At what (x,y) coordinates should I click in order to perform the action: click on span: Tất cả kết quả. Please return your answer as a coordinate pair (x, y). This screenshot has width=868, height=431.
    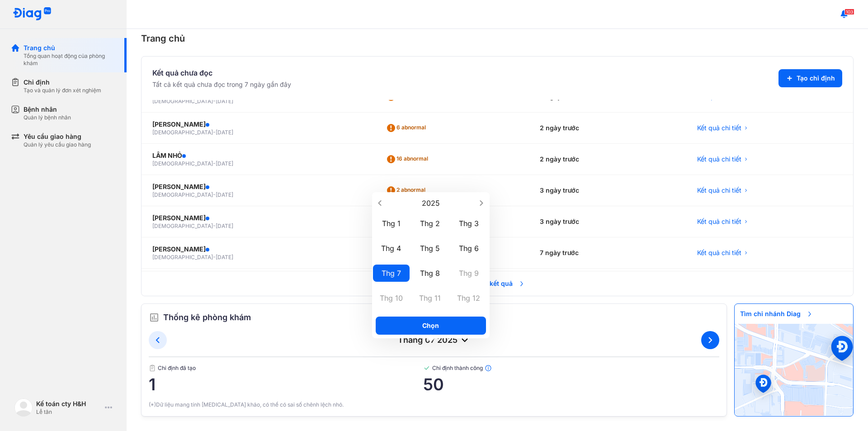
    Looking at the image, I should click on (497, 283).